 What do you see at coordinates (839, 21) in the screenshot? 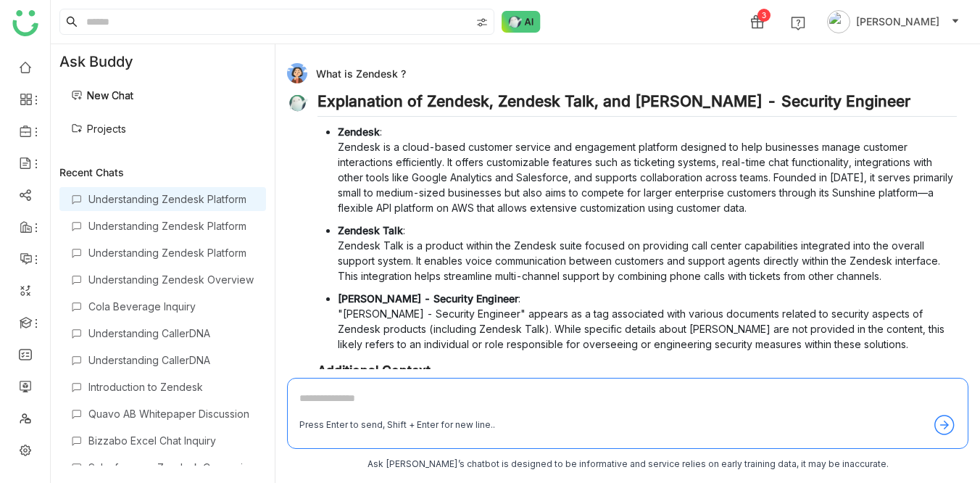
I see `img: avatar` at bounding box center [839, 21].